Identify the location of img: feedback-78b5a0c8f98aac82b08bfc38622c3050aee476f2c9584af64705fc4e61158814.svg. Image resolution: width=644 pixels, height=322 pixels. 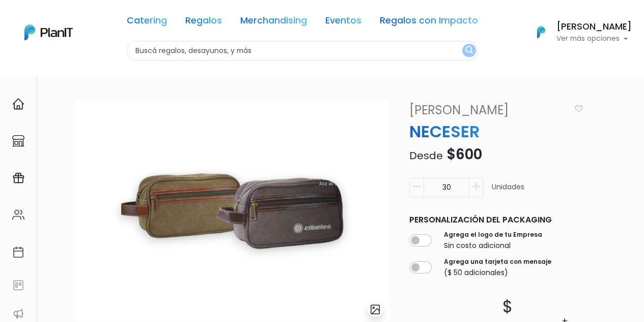
(18, 285).